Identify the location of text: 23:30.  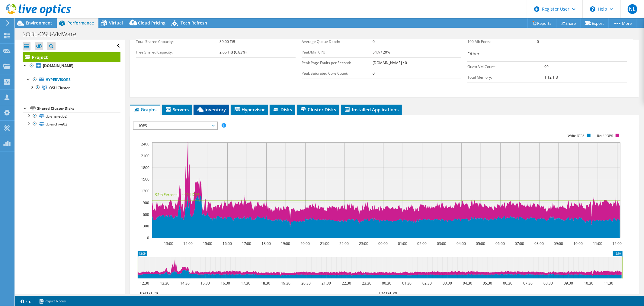
(366, 283).